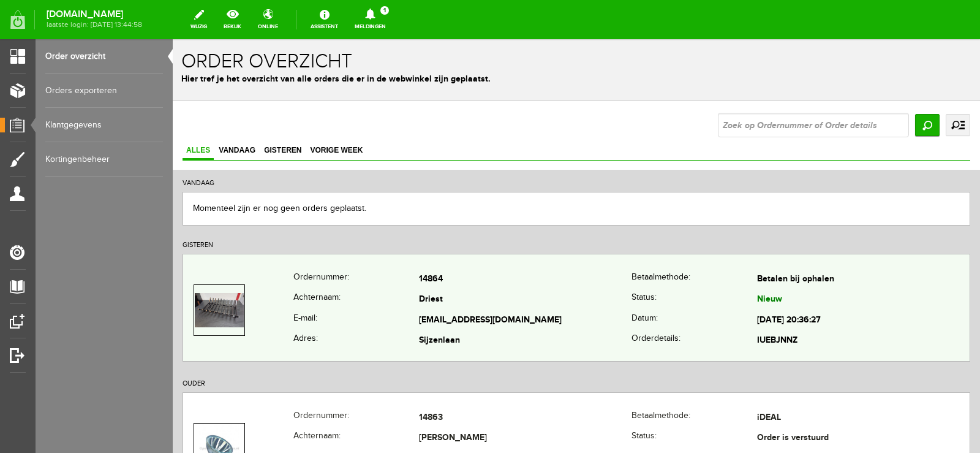  What do you see at coordinates (403, 39) in the screenshot?
I see `p: Hier tref je het overzicht van alle orders die er in de webwinkel zijn geplaatst.` at bounding box center [403, 39].